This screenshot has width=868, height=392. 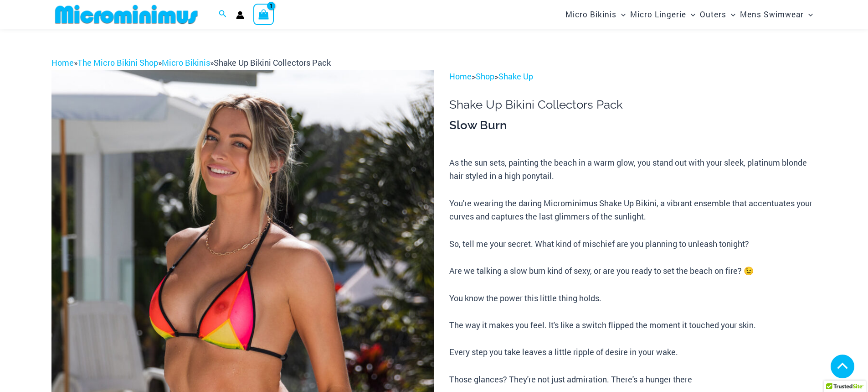 I want to click on a: Micro BikinisMenu ToggleMenu Toggle, so click(x=595, y=14).